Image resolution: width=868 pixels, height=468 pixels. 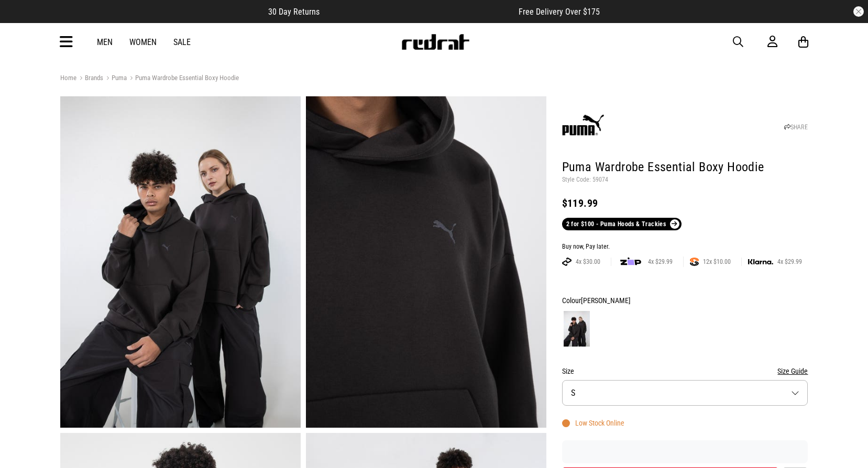 I want to click on div: Low Stock Online, so click(x=593, y=423).